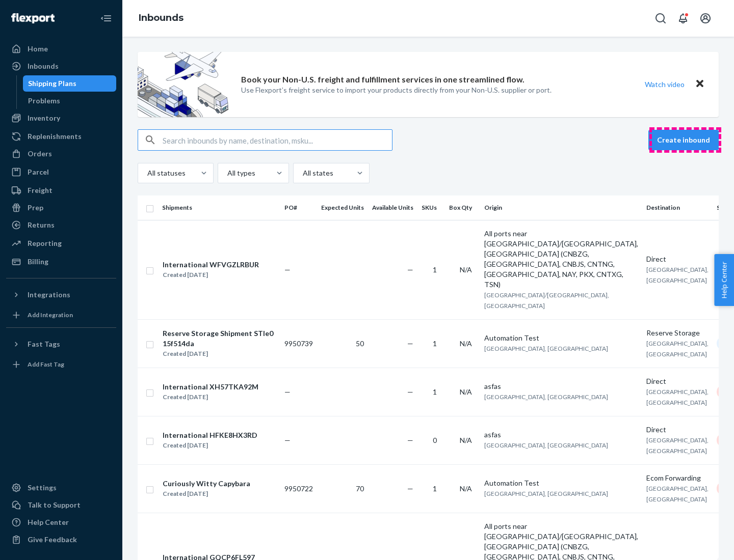 The height and width of the screenshot is (560, 734). I want to click on div: Settings, so click(42, 488).